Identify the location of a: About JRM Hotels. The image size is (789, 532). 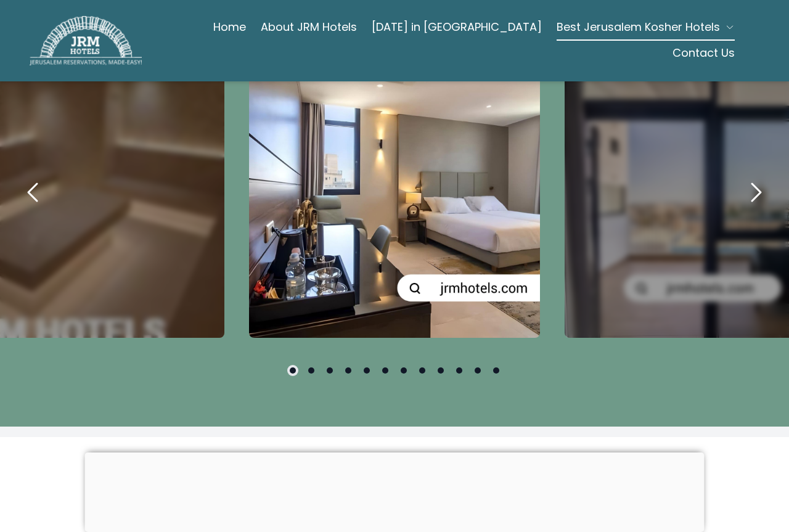
(309, 27).